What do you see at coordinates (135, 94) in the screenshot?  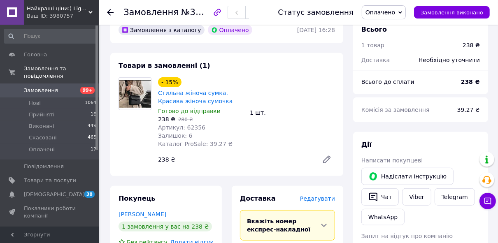 I see `img: Стильна жіноча сумка. Красива жіноча сумочка` at bounding box center [135, 94].